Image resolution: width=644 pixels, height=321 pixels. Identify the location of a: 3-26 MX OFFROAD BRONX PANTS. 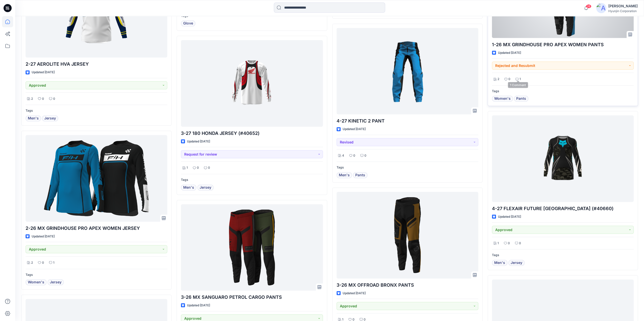
(408, 236).